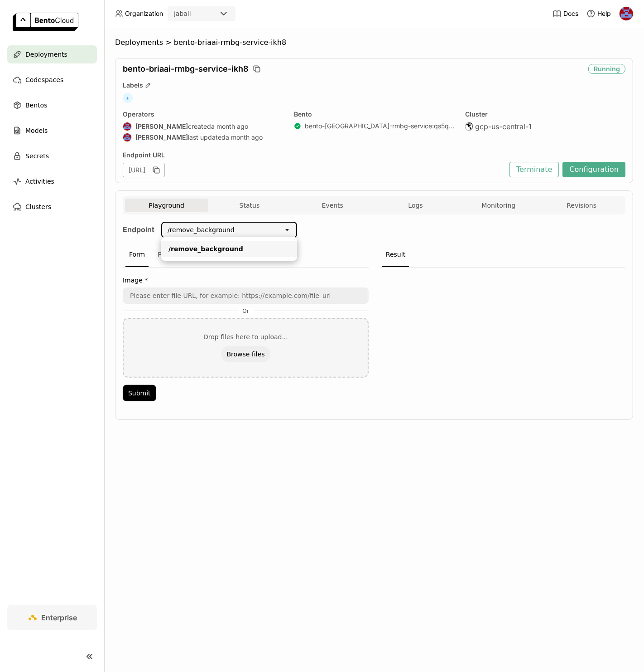 This screenshot has height=672, width=644. Describe the element at coordinates (582, 206) in the screenshot. I see `button: Revisions` at that location.